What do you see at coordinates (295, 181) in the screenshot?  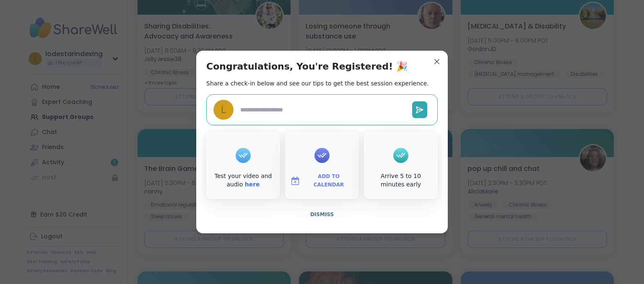 I see `img: ShareWell Logomark` at bounding box center [295, 181].